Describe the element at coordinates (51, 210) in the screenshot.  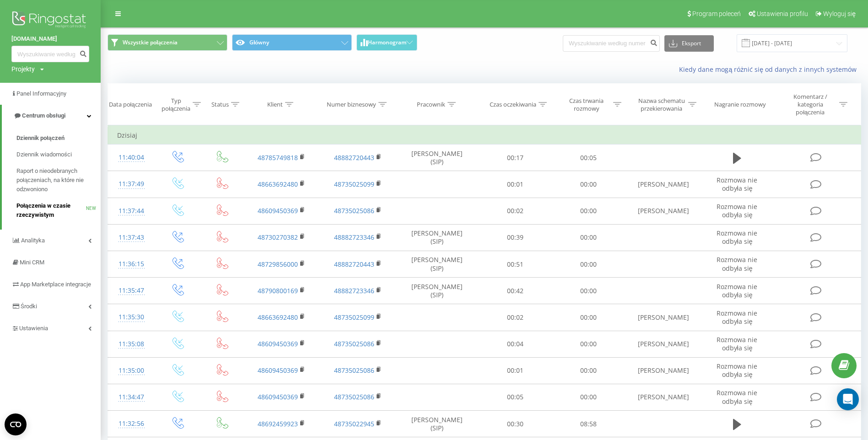
I see `span: Połączenia w czasie rzeczywistym` at that location.